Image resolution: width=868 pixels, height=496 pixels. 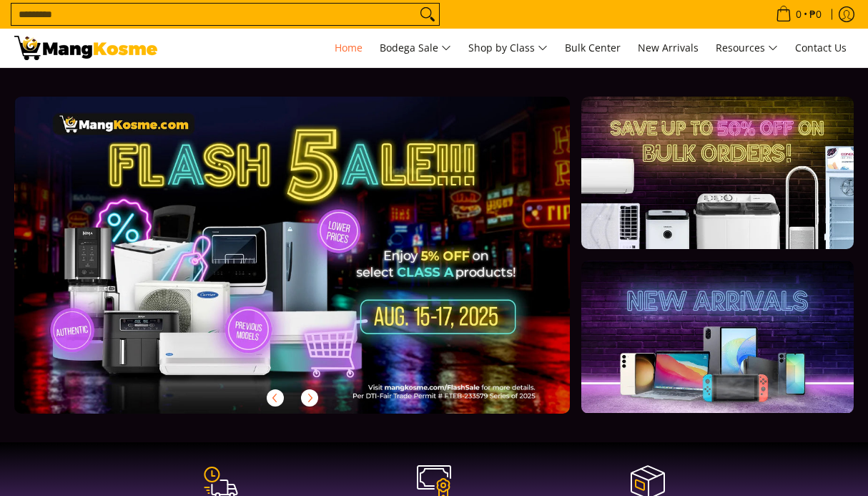 I want to click on a: New Arrivals, so click(x=668, y=48).